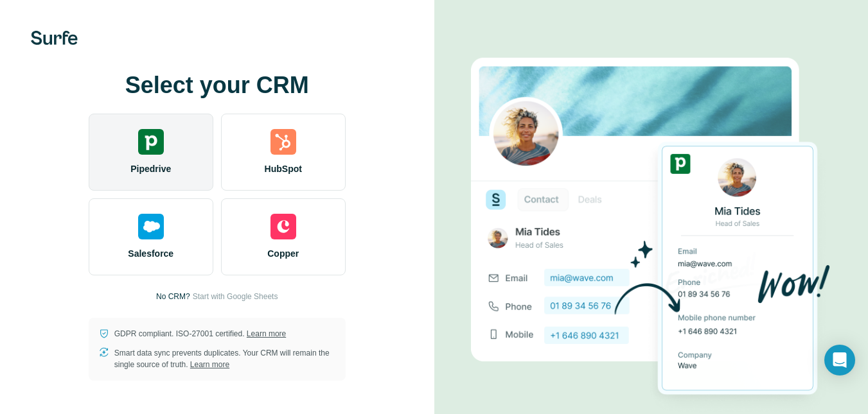 The image size is (868, 414). Describe the element at coordinates (151, 226) in the screenshot. I see `img: salesforce's logo` at that location.